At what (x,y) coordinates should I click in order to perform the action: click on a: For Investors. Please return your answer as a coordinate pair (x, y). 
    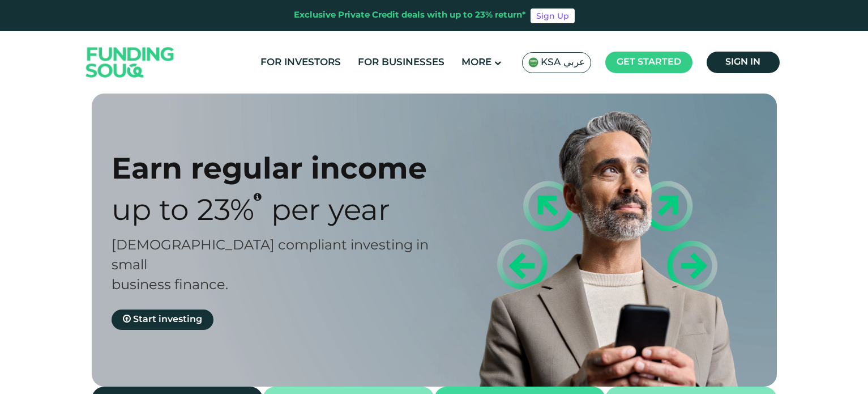
    Looking at the image, I should click on (301, 63).